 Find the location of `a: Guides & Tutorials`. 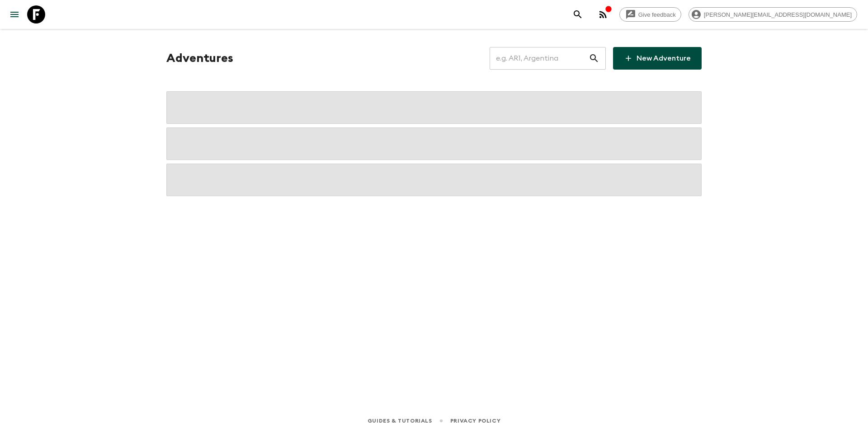

a: Guides & Tutorials is located at coordinates (399, 420).